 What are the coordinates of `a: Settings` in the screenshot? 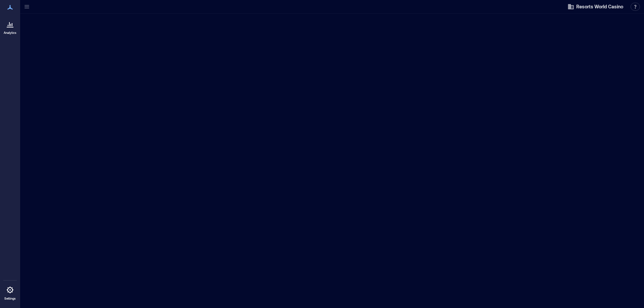 It's located at (10, 292).